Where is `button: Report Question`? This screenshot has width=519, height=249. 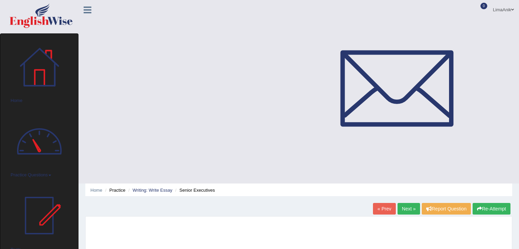
button: Report Question is located at coordinates (446, 209).